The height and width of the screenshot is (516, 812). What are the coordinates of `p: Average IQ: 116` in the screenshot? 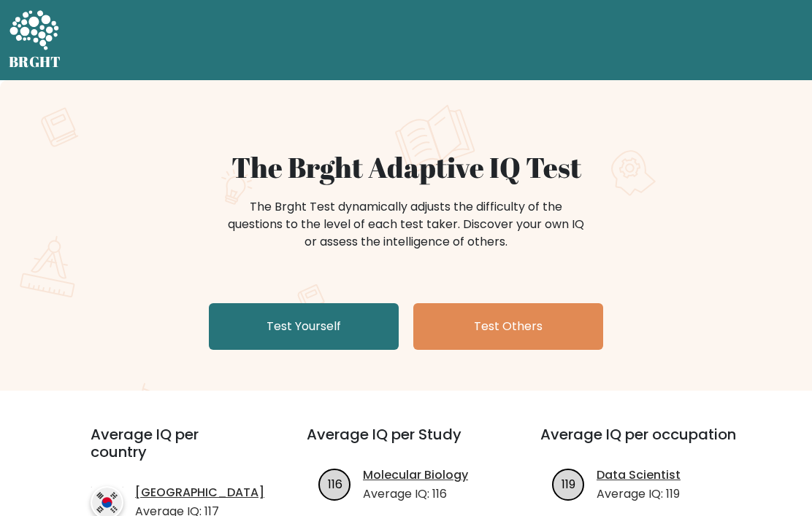 It's located at (416, 495).